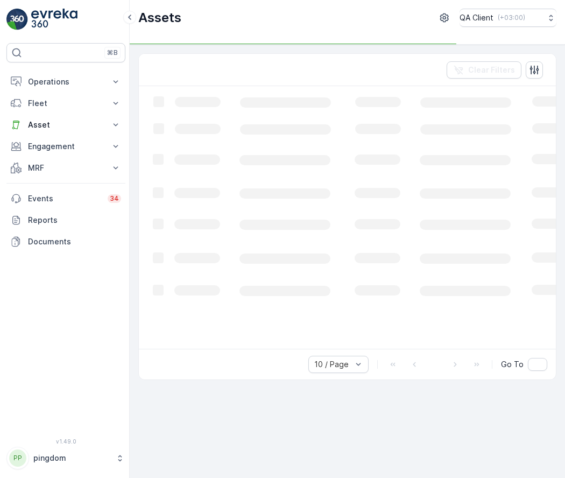 Image resolution: width=565 pixels, height=478 pixels. I want to click on button: Operations, so click(66, 82).